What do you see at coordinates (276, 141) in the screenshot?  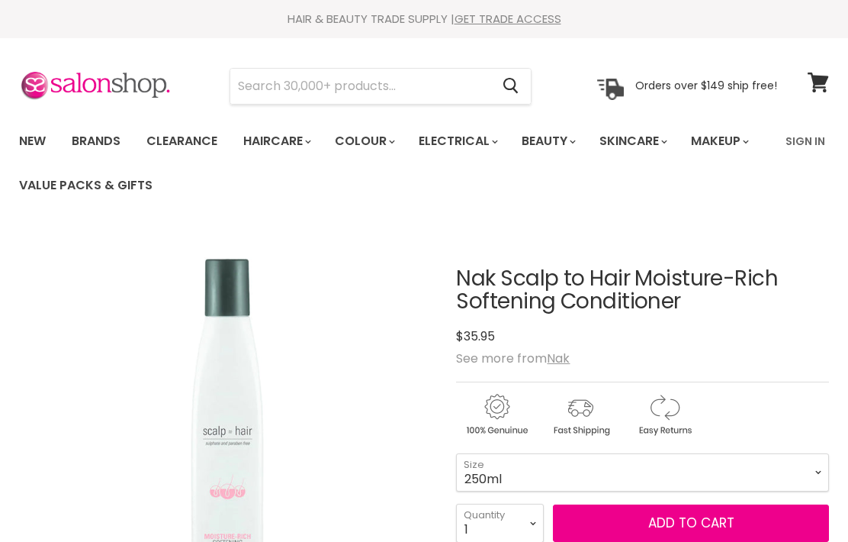 I see `a: Haircare` at bounding box center [276, 141].